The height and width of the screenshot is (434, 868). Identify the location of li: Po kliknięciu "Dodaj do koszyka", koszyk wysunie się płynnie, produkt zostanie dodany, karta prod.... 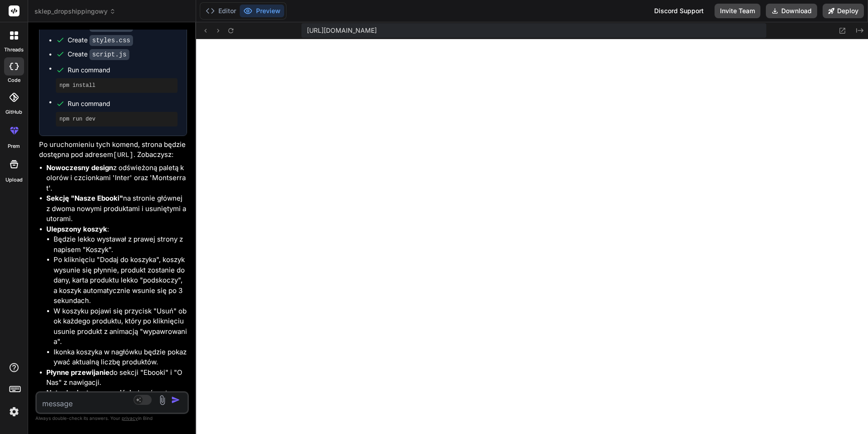
(120, 280).